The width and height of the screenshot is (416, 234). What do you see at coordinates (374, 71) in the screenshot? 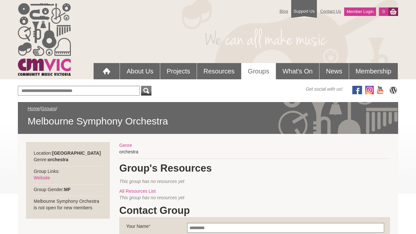
I see `a: Membership` at bounding box center [374, 71].